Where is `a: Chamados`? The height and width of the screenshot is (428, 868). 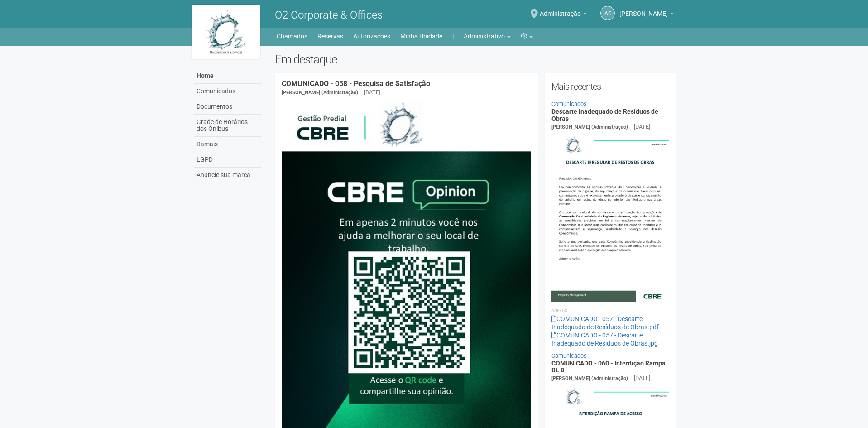
a: Chamados is located at coordinates (292, 36).